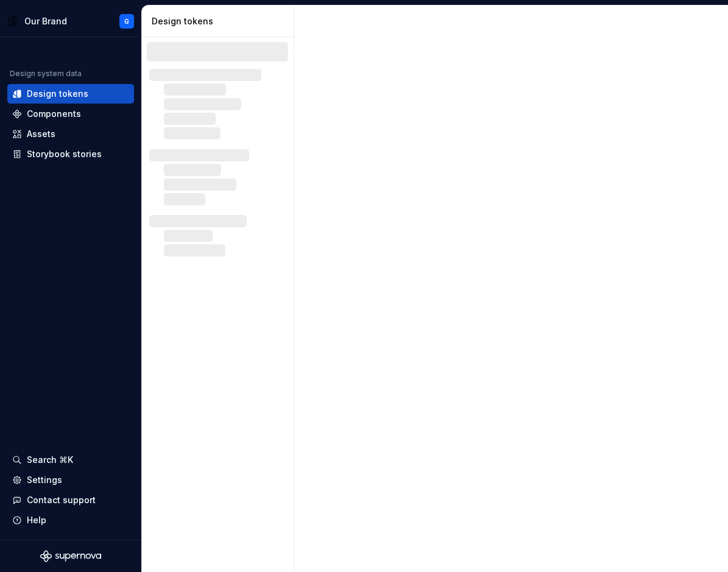  Describe the element at coordinates (71, 520) in the screenshot. I see `button: Help` at that location.